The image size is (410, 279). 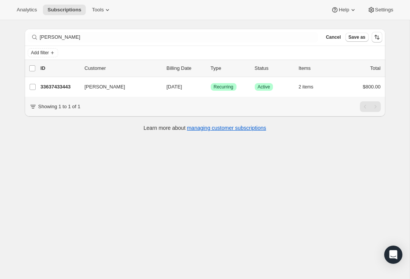 I want to click on span: Cancel, so click(x=333, y=37).